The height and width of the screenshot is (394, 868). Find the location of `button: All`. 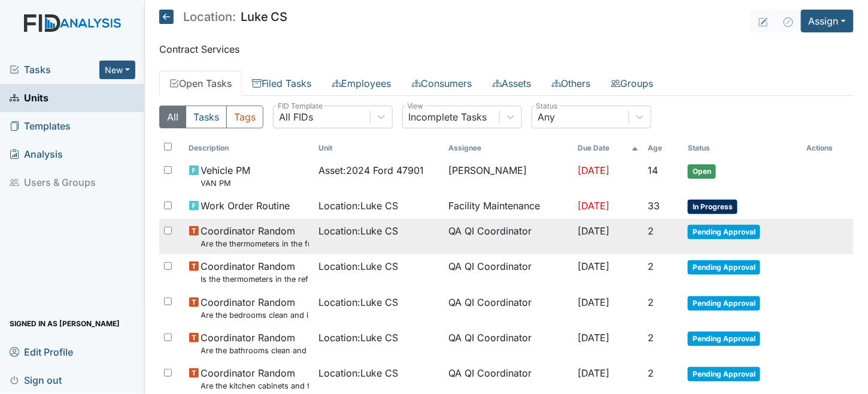

button: All is located at coordinates (172, 117).